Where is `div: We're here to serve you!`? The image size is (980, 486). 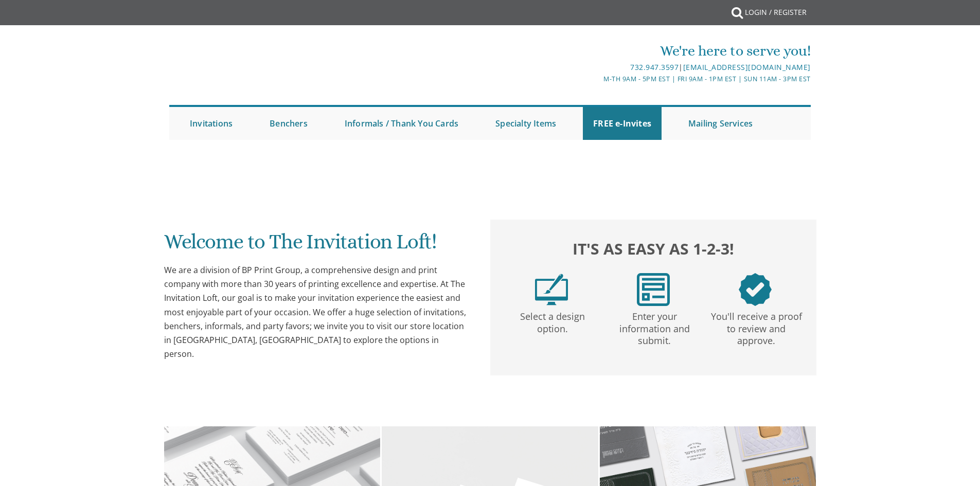
div: We're here to serve you! is located at coordinates (597, 51).